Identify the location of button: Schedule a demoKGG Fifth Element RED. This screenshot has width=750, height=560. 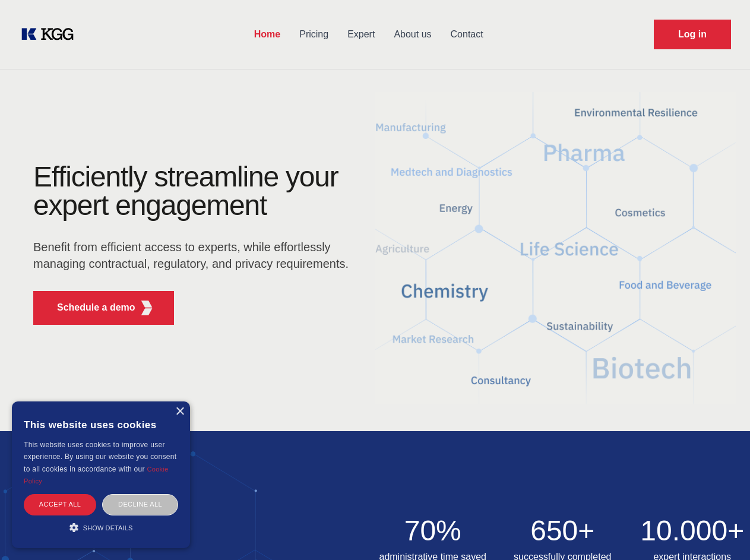
(103, 307).